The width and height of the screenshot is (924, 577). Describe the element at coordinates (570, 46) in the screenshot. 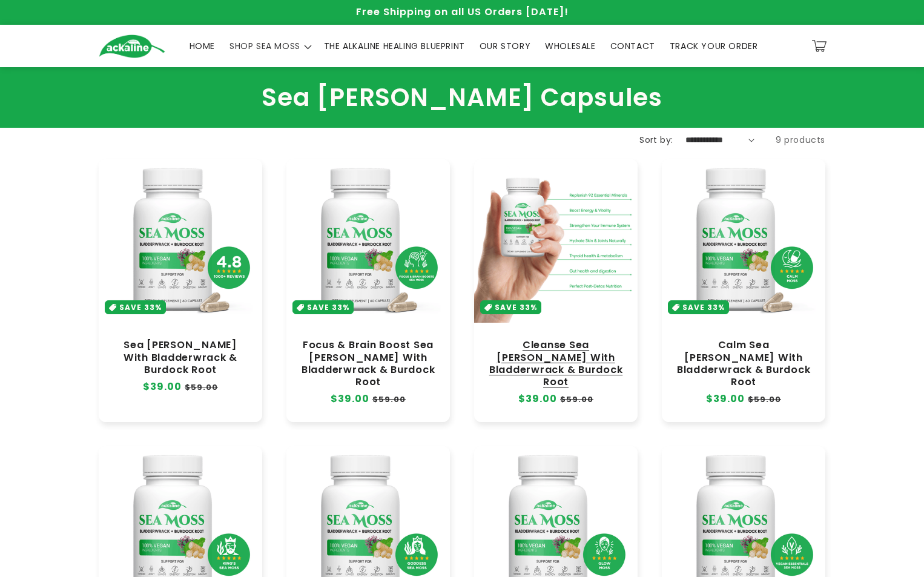

I see `span: WHOLESALE` at that location.